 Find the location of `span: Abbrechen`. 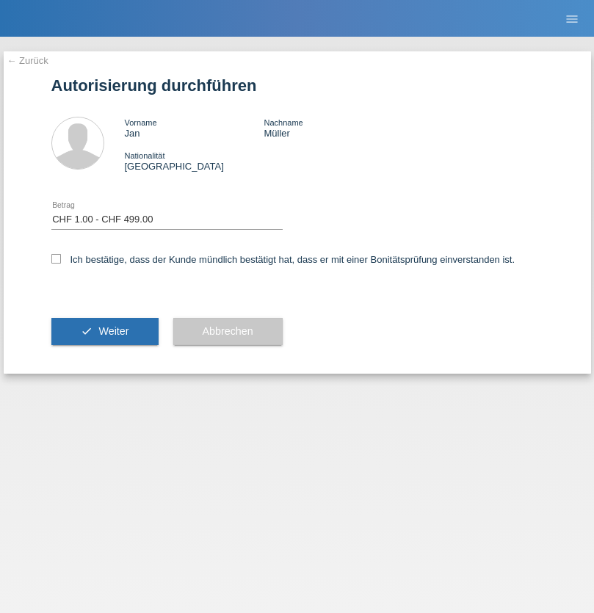

span: Abbrechen is located at coordinates (228, 331).